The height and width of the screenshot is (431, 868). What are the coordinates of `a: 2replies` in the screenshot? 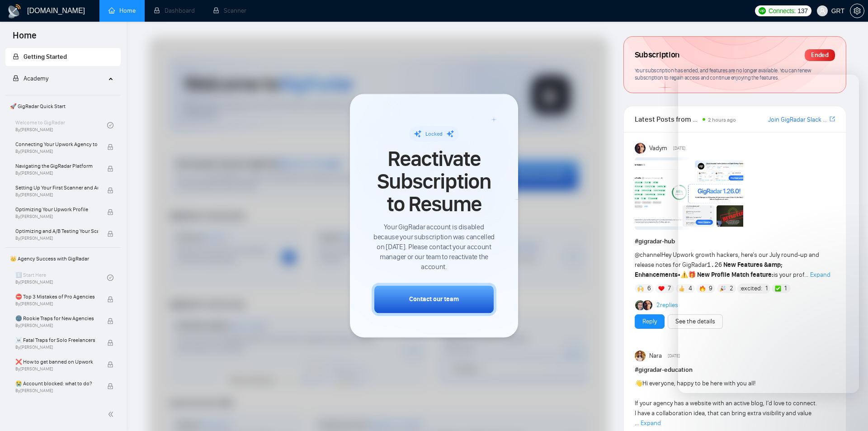 It's located at (667, 305).